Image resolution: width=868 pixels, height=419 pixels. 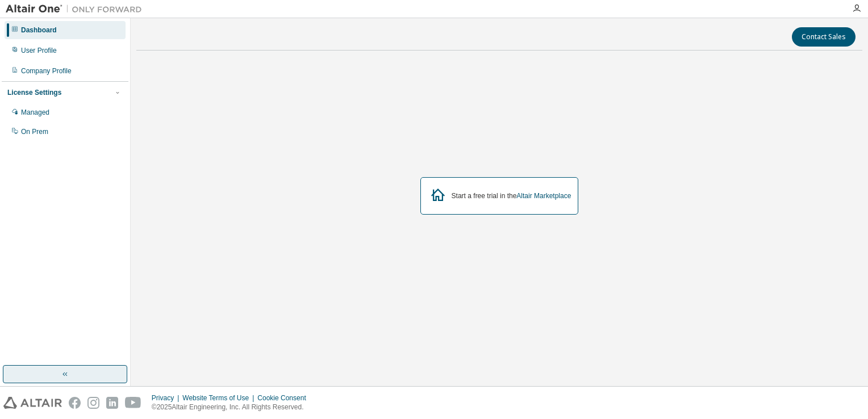 What do you see at coordinates (824, 37) in the screenshot?
I see `button: Contact Sales` at bounding box center [824, 37].